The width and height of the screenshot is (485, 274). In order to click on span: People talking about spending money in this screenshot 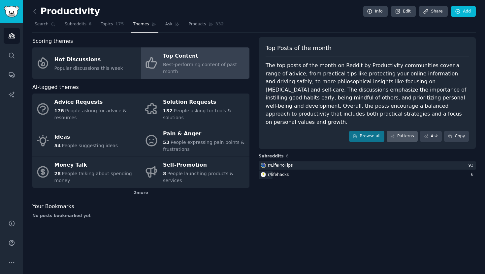, I will do `click(93, 177)`.